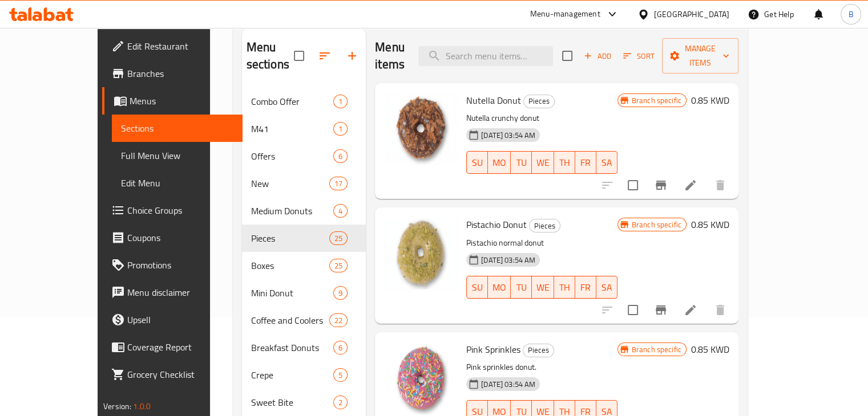 The width and height of the screenshot is (868, 416). Describe the element at coordinates (340, 293) in the screenshot. I see `span: 9` at that location.